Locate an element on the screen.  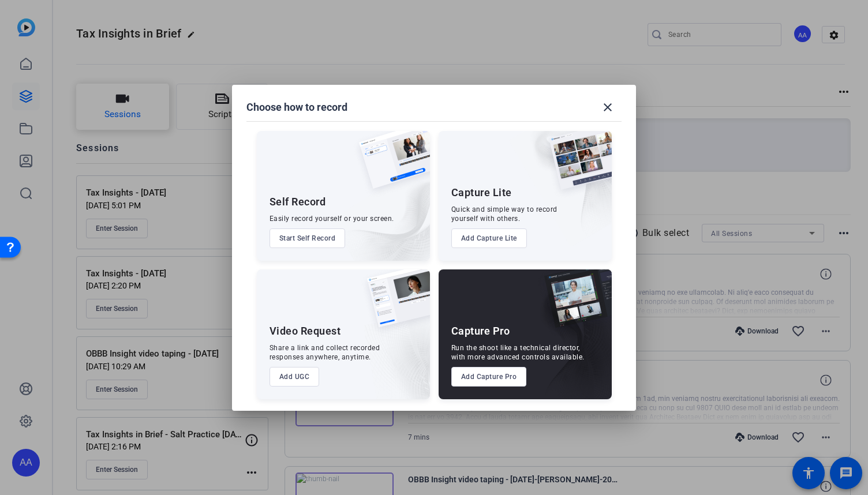
div: Run the shoot like a technical director, with more advanced controls available. is located at coordinates (518, 352).